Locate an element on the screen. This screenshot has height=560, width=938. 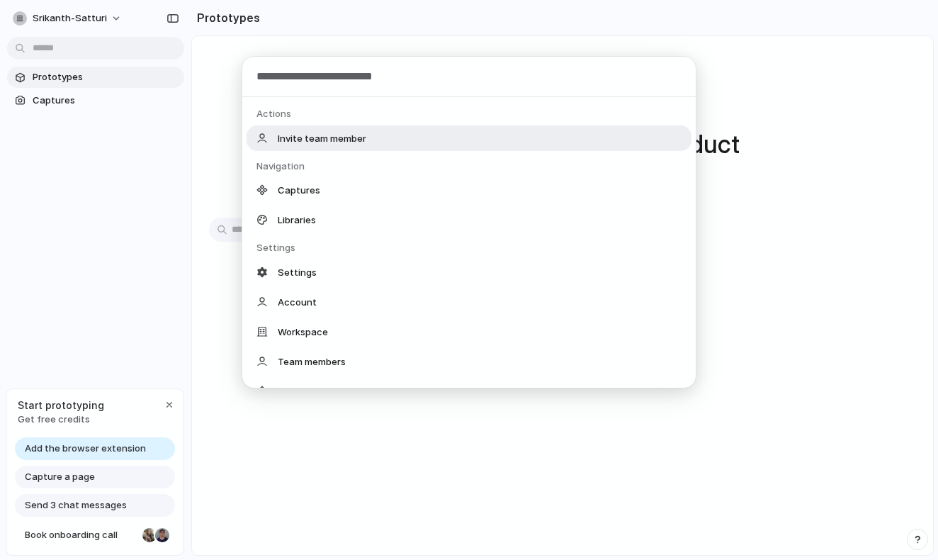
span: Captures is located at coordinates (299, 190).